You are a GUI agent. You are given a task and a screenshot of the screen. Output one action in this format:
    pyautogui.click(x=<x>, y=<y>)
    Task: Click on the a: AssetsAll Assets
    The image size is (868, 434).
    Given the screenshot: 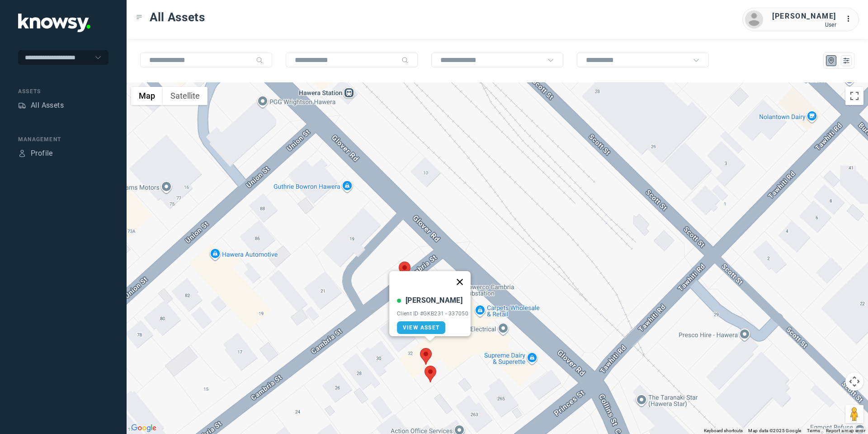 What is the action you would take?
    pyautogui.click(x=41, y=105)
    